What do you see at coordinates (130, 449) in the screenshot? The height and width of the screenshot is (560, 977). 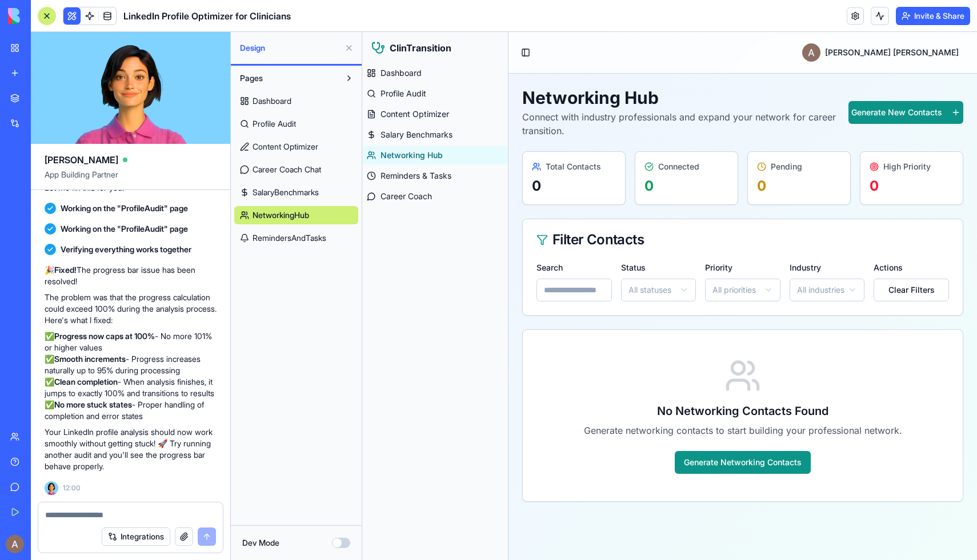 I see `p: Your LinkedIn profile analysis should now work smoothly without getting stuck! 🚀 Try running anot...` at bounding box center [130, 449].